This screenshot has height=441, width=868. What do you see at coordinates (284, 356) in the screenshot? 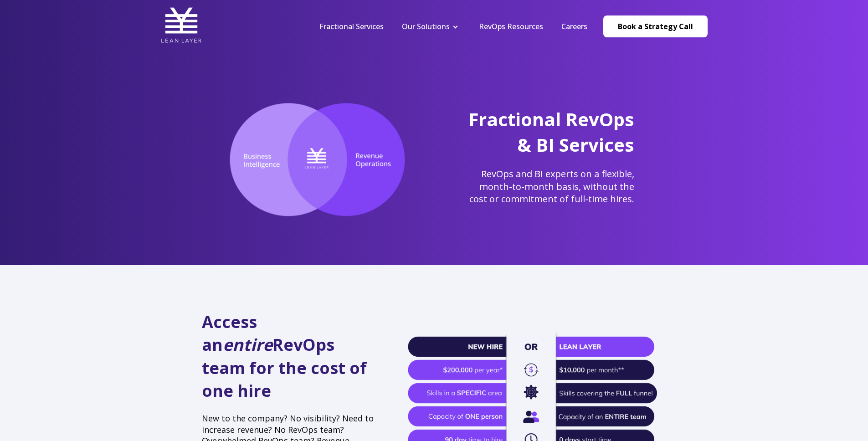
I see `span: Access an RevOps team for the cost of one hire` at bounding box center [284, 356].